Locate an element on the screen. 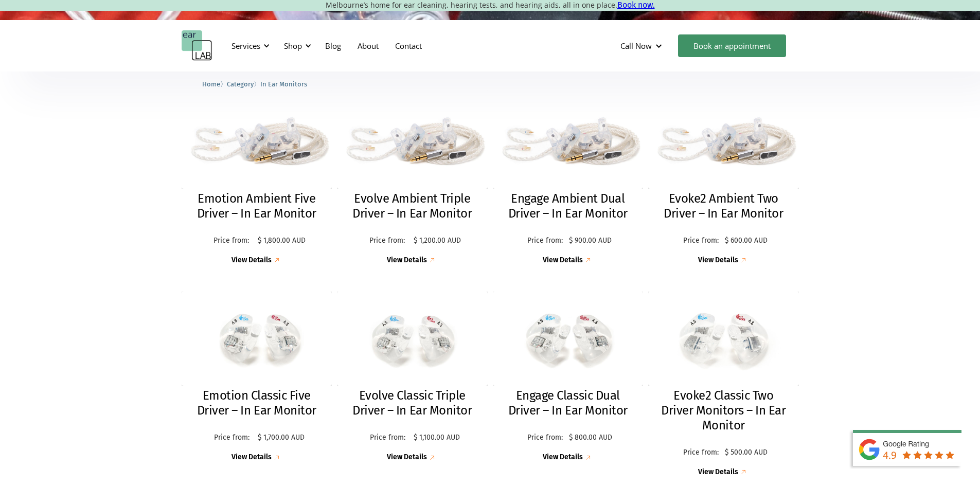 This screenshot has width=980, height=486. span: Category is located at coordinates (240, 84).